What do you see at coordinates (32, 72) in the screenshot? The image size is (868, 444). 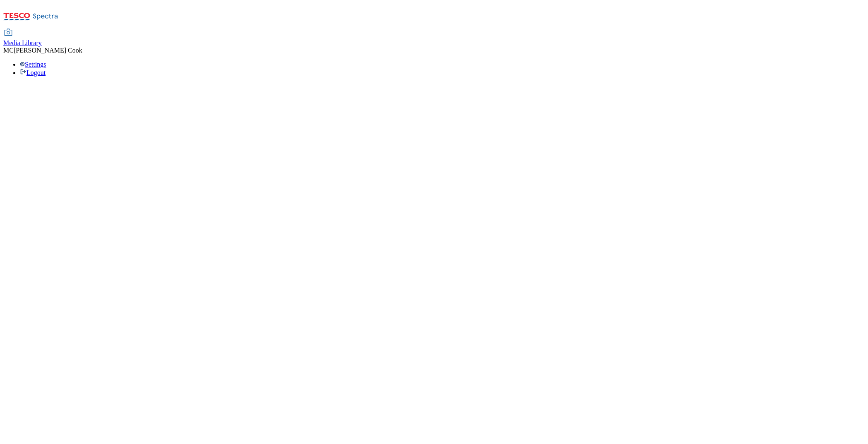 I see `a: Logout` at bounding box center [32, 72].